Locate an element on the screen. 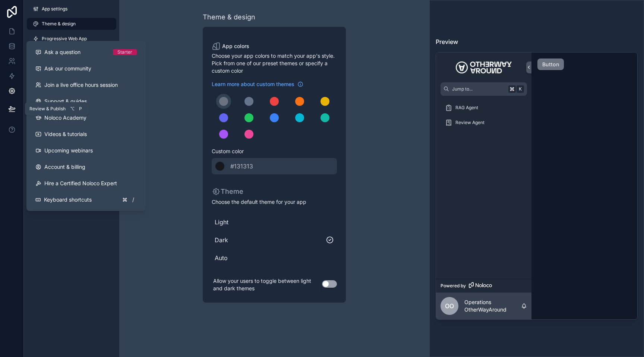  h3: Preview is located at coordinates (537, 42).